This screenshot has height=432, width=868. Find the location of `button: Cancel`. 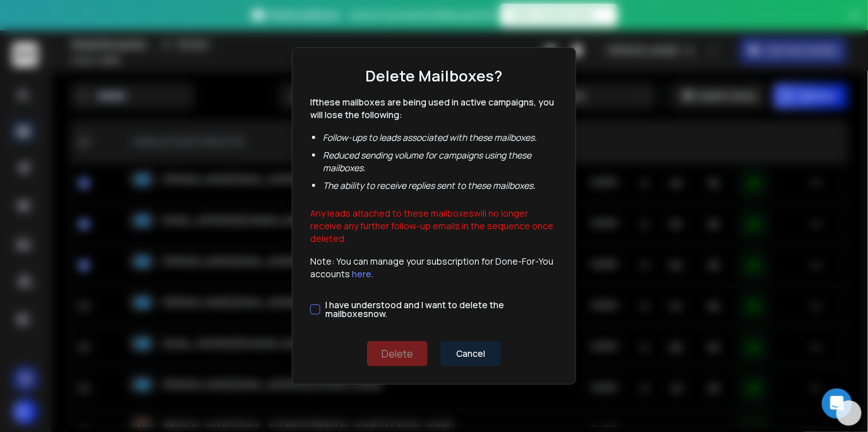

button: Cancel is located at coordinates (470, 354).